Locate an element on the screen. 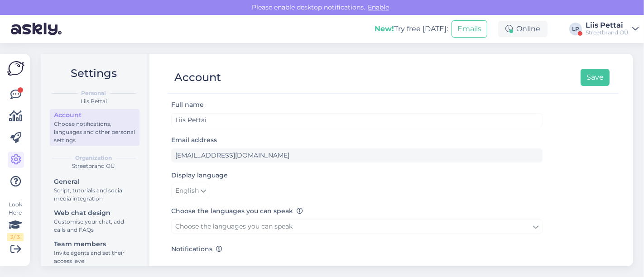  a: GeneralScript, tutorials and social media integration is located at coordinates (95, 190).